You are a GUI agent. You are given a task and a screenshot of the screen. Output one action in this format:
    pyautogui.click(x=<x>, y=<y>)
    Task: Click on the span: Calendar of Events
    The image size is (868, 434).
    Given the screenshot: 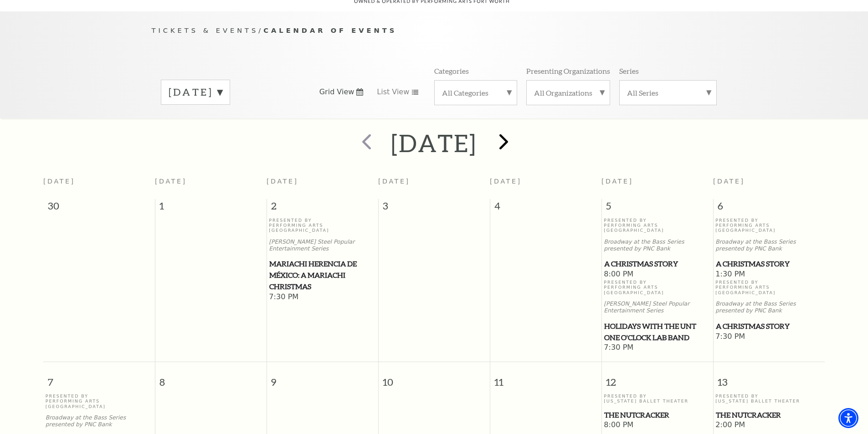 What is the action you would take?
    pyautogui.click(x=330, y=30)
    